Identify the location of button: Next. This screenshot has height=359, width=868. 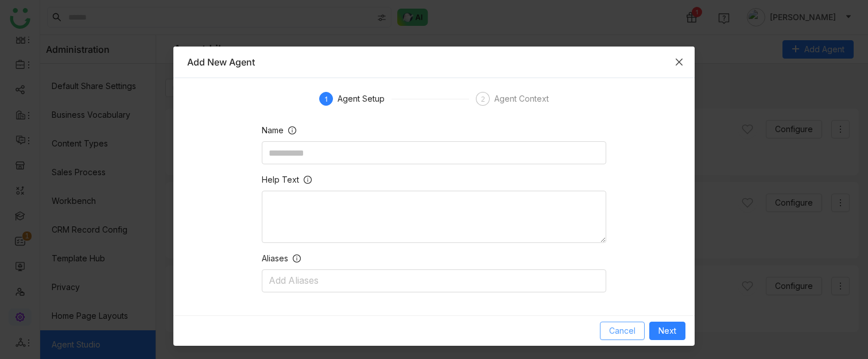
(668, 331).